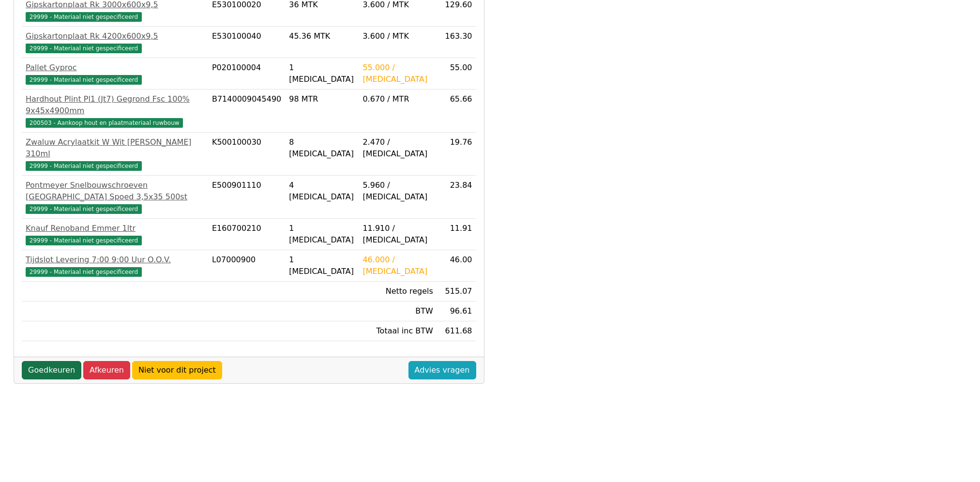  Describe the element at coordinates (456, 197) in the screenshot. I see `td: 23.84` at that location.